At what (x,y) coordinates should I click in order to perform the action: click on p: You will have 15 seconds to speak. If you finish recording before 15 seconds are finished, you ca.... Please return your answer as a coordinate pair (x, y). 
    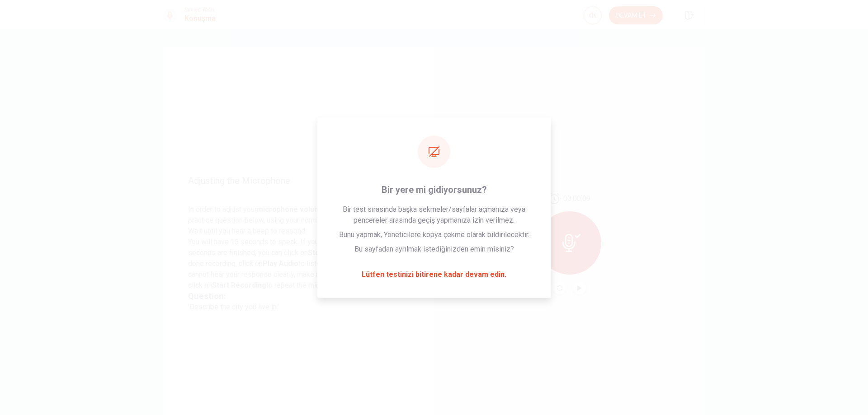
    Looking at the image, I should click on (298, 264).